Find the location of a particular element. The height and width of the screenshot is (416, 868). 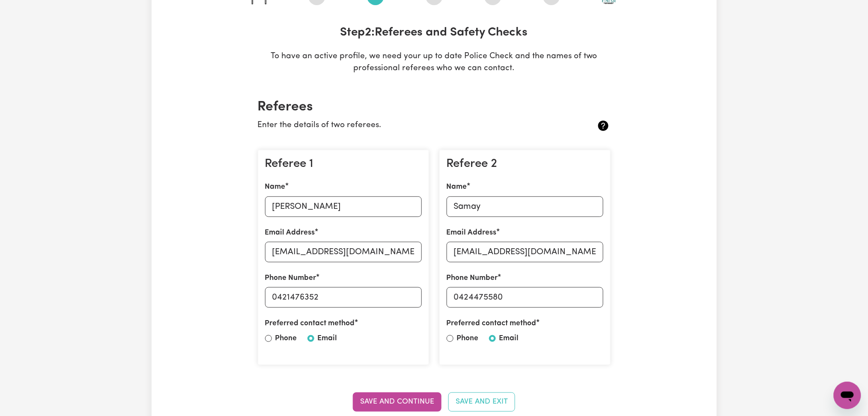

button: Save and Exit is located at coordinates (482, 402).